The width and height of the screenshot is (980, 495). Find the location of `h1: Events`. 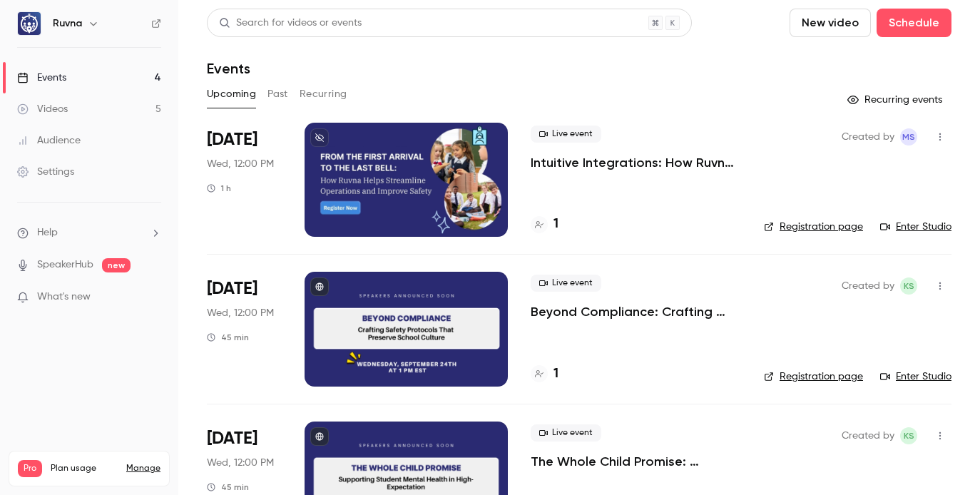

h1: Events is located at coordinates (228, 68).